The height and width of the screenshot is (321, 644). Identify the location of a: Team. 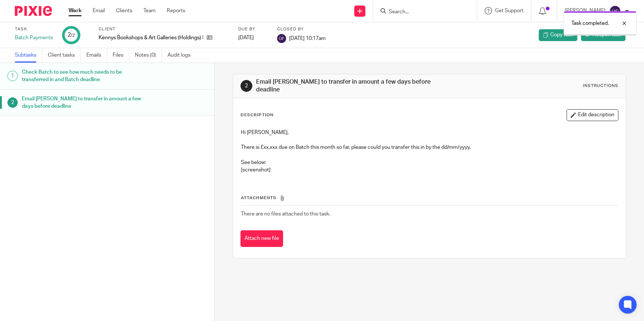
(149, 10).